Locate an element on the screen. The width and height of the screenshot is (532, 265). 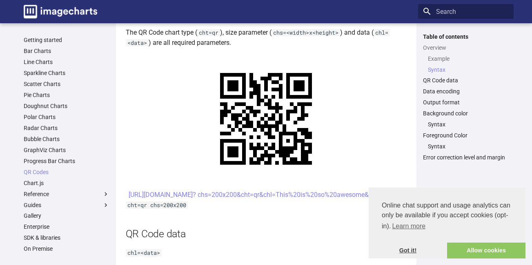
a: QR Code data is located at coordinates (466, 80).